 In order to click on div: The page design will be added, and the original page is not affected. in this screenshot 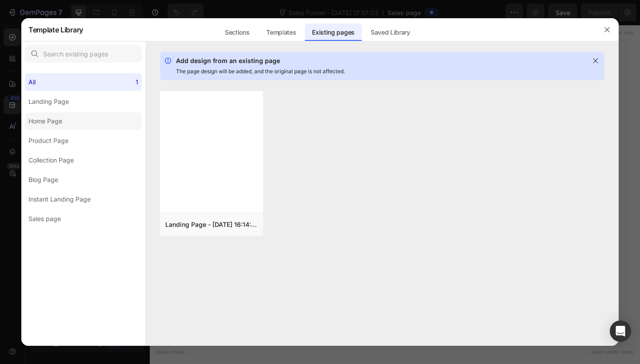, I will do `click(381, 72)`.